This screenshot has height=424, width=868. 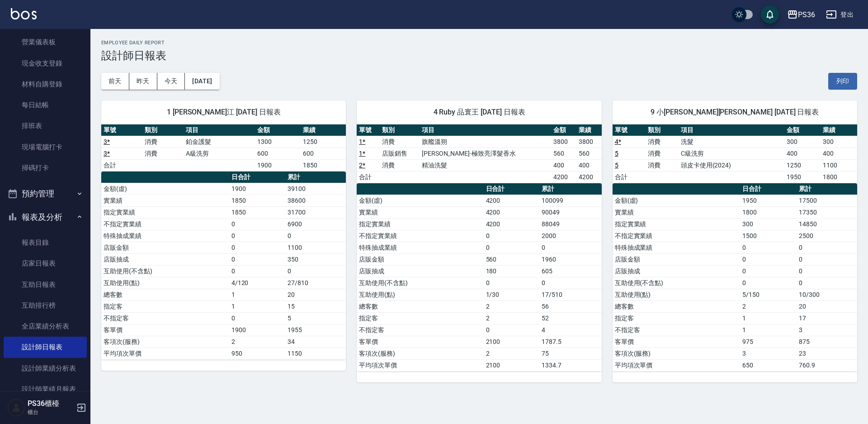 What do you see at coordinates (46, 105) in the screenshot?
I see `a: 每日結帳` at bounding box center [46, 105].